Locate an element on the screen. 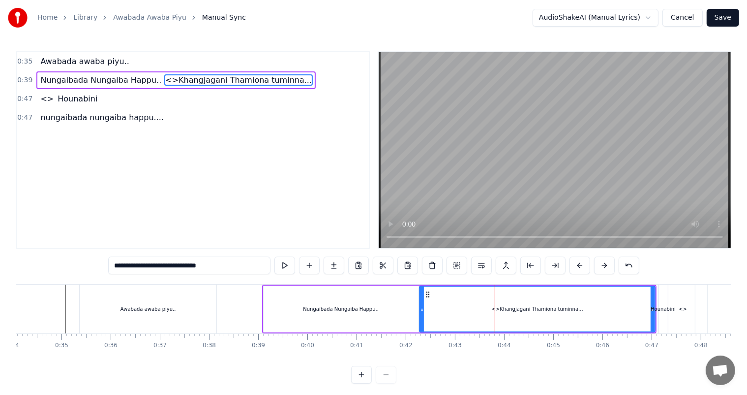  div: Awabada awaba piyu.. is located at coordinates (148, 308).